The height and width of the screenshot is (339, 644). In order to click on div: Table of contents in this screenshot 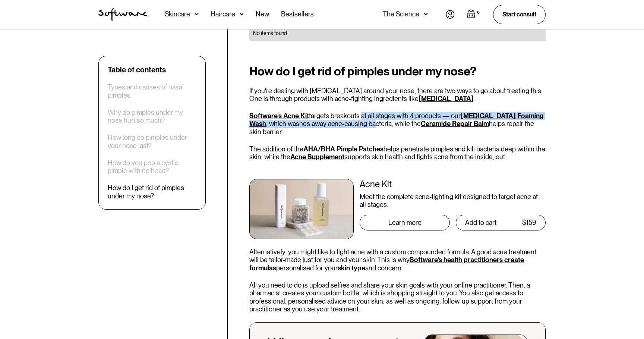, I will do `click(137, 70)`.